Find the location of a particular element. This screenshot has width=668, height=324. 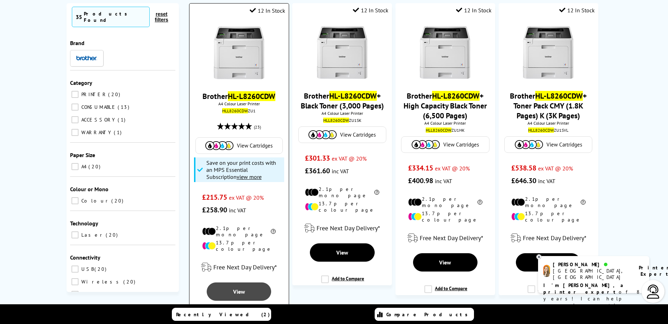

div: ZU1HK is located at coordinates (445, 130).